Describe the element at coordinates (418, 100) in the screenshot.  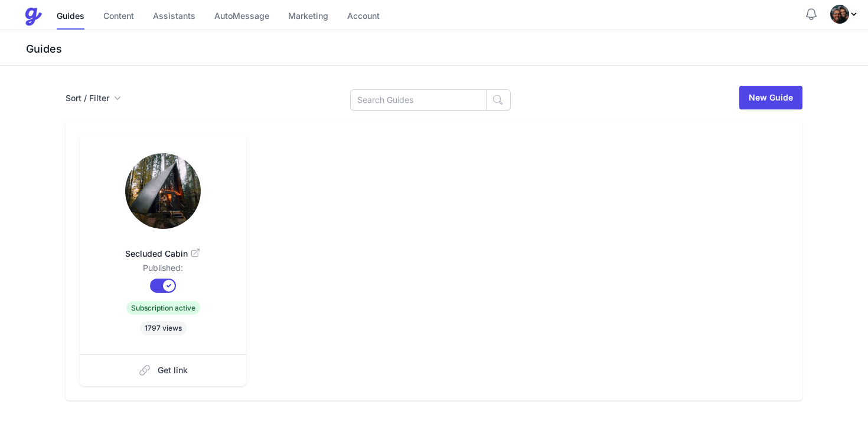
I see `input: Search Guides` at that location.